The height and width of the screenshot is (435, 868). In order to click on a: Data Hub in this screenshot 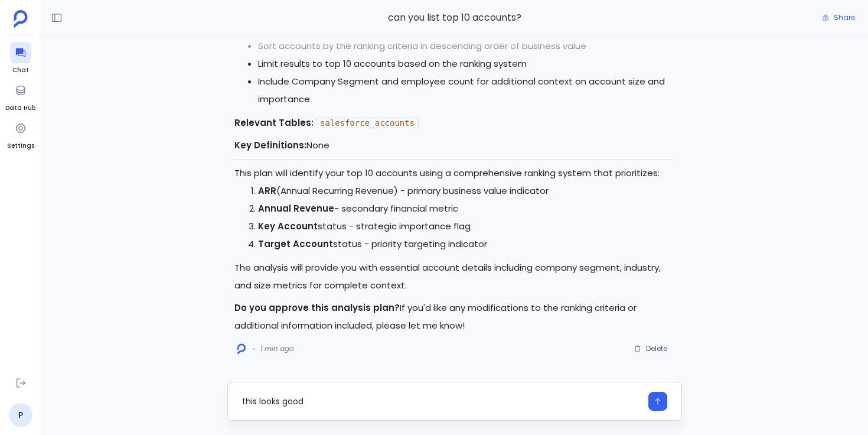, I will do `click(20, 96)`.